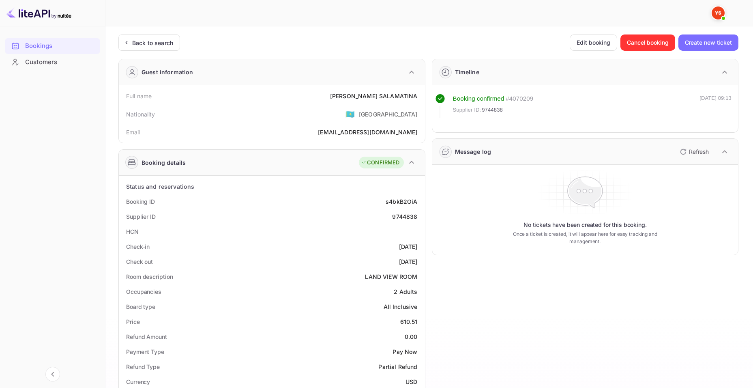 This screenshot has height=388, width=753. I want to click on div: Refund Amount, so click(146, 336).